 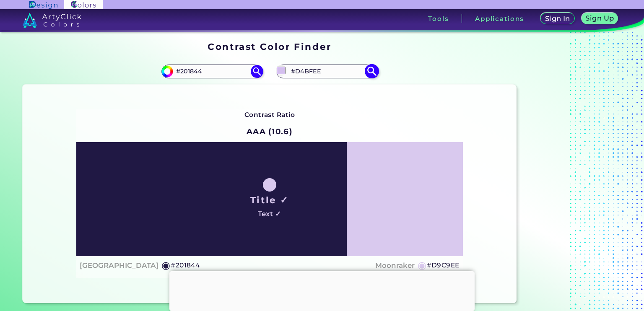 What do you see at coordinates (600, 18) in the screenshot?
I see `a: Sign Up` at bounding box center [600, 18].